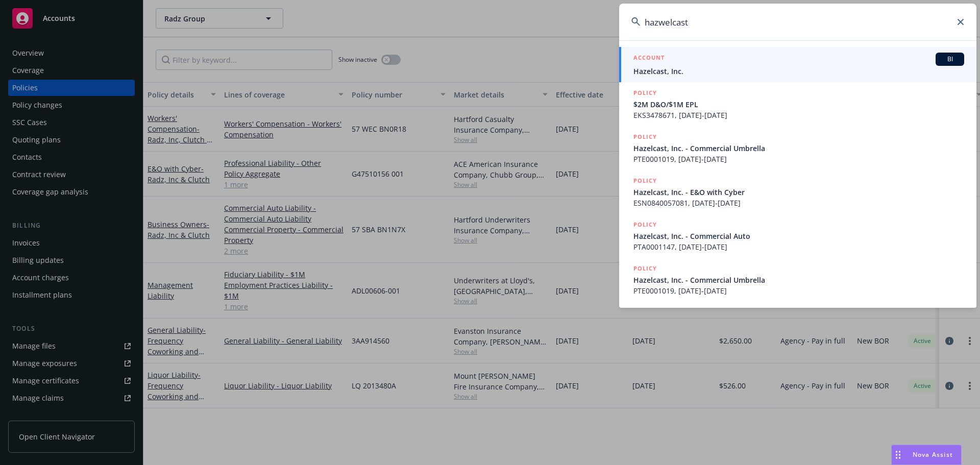 Image resolution: width=980 pixels, height=465 pixels. Describe the element at coordinates (798, 64) in the screenshot. I see `a: ACCOUNTBIHazelcast, Inc.` at that location.